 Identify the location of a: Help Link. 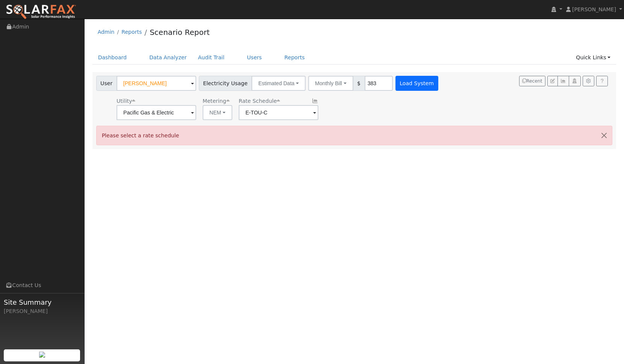
(602, 81).